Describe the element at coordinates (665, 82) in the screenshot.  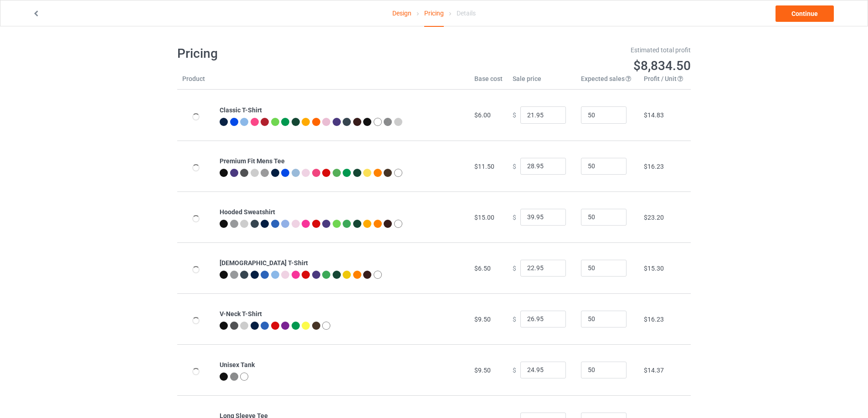
I see `th: Profit / Unit` at that location.